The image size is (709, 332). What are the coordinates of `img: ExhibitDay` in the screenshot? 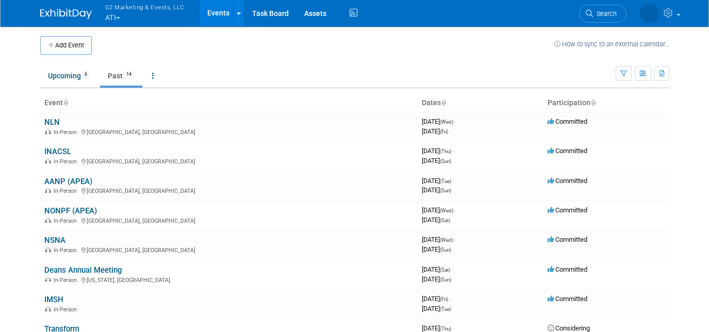 It's located at (66, 14).